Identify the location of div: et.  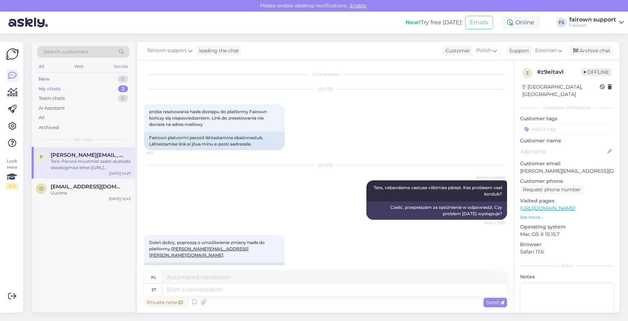
(154, 290).